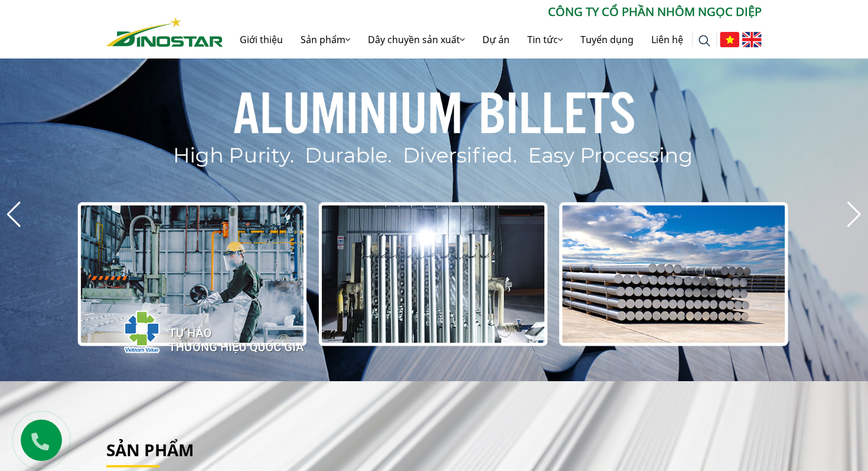 This screenshot has height=471, width=868. What do you see at coordinates (607, 40) in the screenshot?
I see `a: Tuyển dụng` at bounding box center [607, 40].